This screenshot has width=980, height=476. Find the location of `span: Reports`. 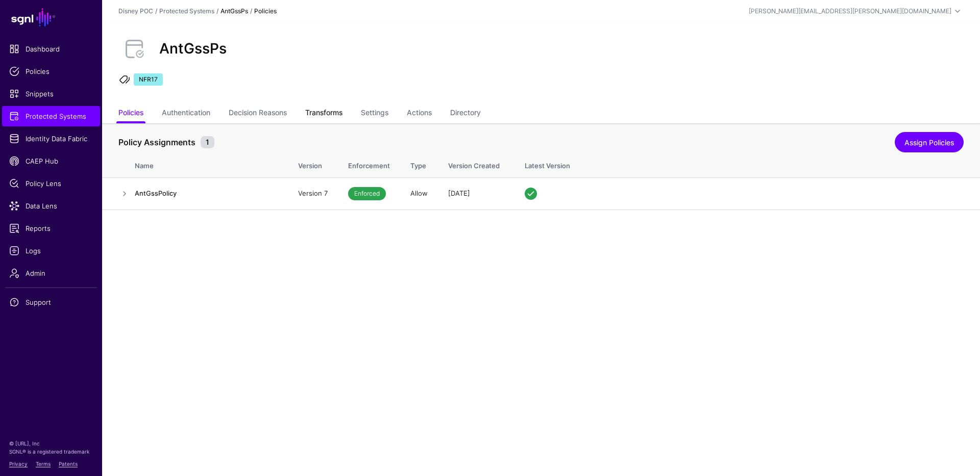

span: Reports is located at coordinates (51, 229).